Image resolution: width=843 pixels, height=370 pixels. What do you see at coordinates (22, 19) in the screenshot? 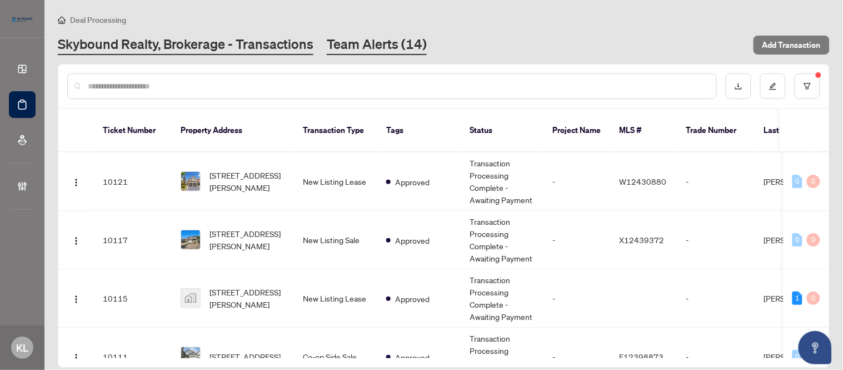
I see `img: logo` at bounding box center [22, 19].